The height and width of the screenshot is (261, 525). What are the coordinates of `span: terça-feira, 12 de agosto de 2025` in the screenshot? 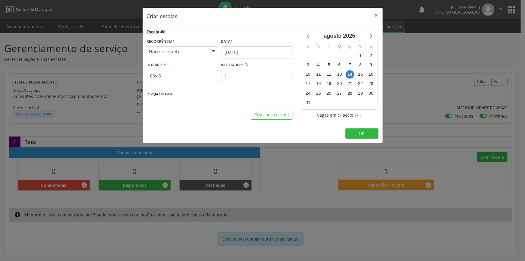 It's located at (329, 74).